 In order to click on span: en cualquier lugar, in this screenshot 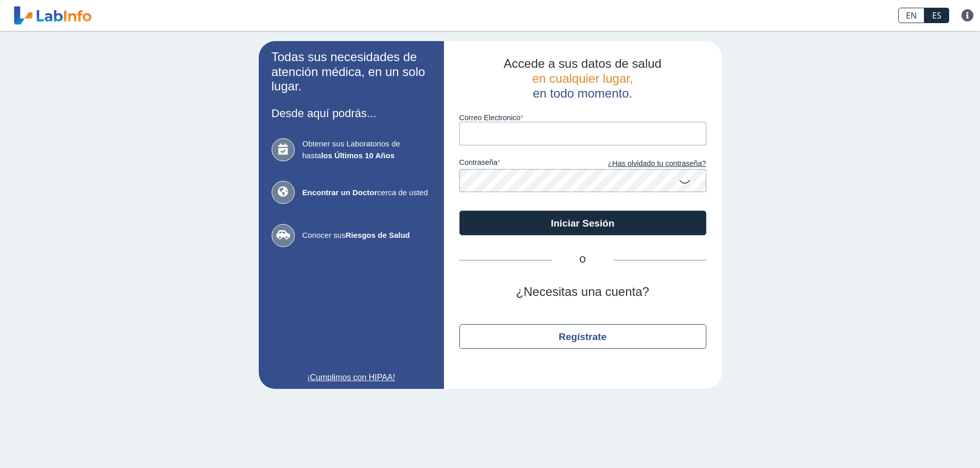, I will do `click(582, 78)`.